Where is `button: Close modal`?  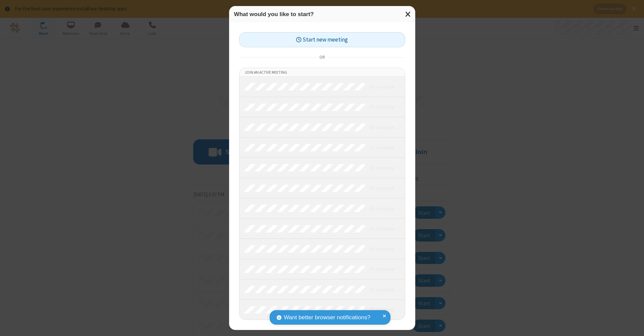
button: Close modal is located at coordinates (408, 14).